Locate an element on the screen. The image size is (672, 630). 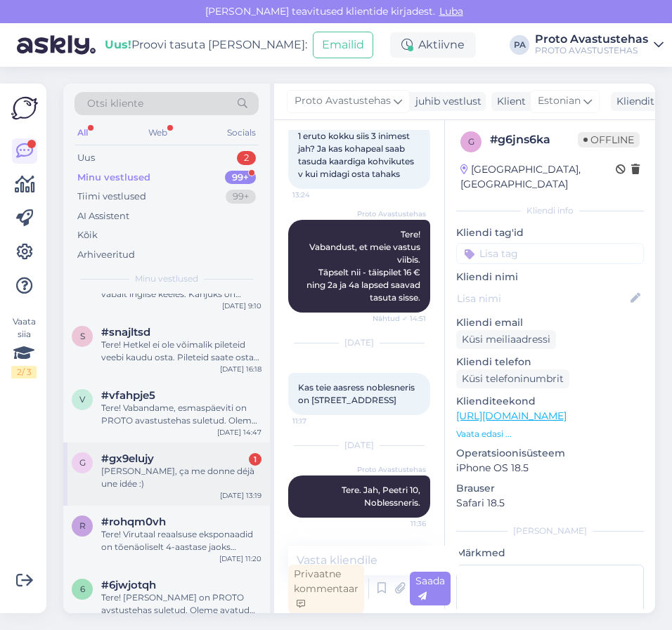
p: Operatsioonisüsteem is located at coordinates (550, 453).